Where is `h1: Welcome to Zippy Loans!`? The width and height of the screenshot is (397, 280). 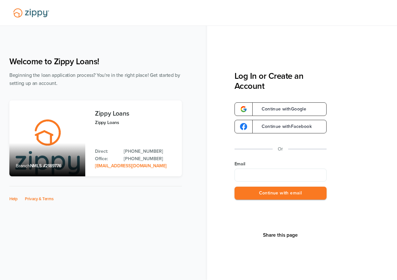
h1: Welcome to Zippy Loans! is located at coordinates (96, 61).